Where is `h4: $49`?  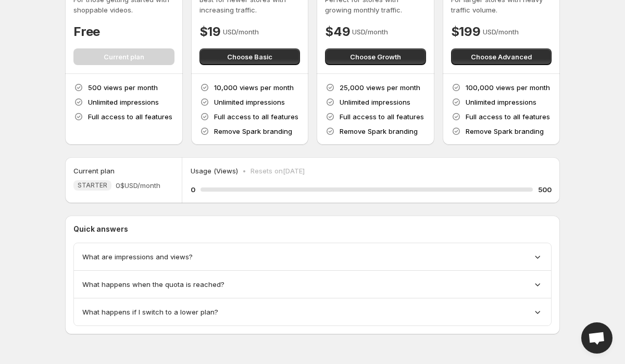 h4: $49 is located at coordinates (337, 32).